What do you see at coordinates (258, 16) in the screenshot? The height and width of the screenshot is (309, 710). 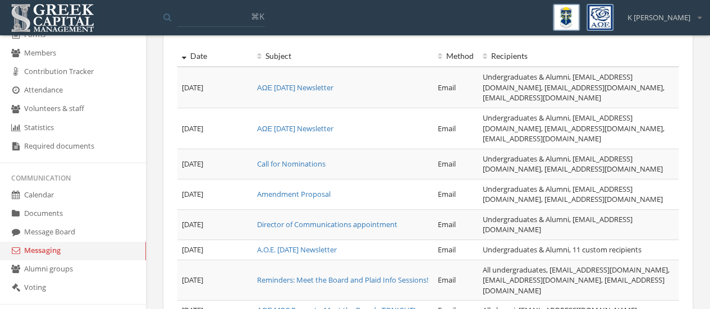 I see `span: ⌘K` at bounding box center [258, 16].